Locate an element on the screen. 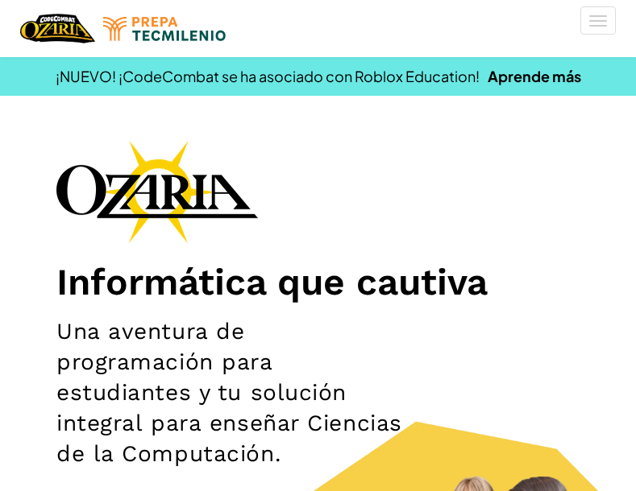 This screenshot has height=491, width=636. h2: Una aventura de programación para estudiantes y tu solución integral para enseñar Ciencias de la ... is located at coordinates (231, 393).